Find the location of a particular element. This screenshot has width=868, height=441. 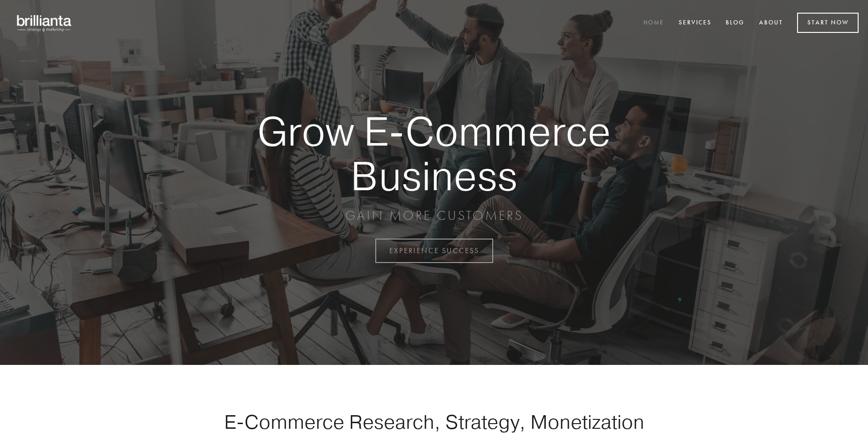

a: Blog is located at coordinates (736, 23).